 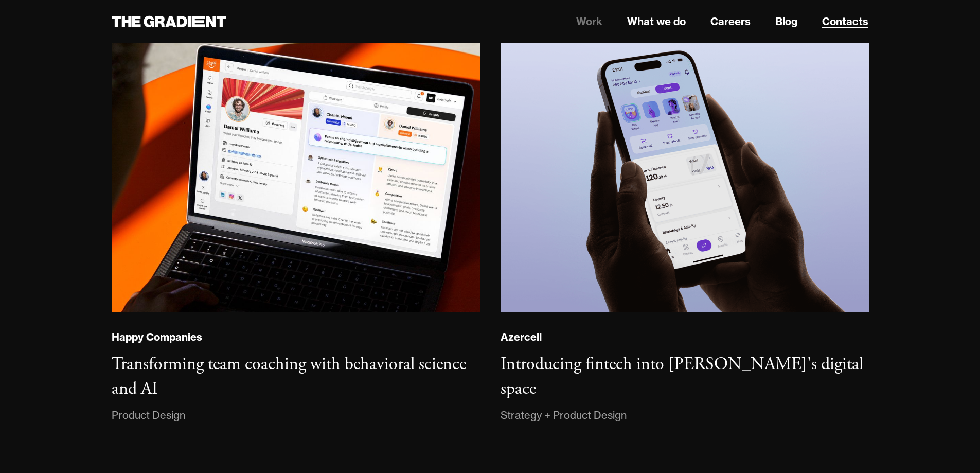 What do you see at coordinates (657, 22) in the screenshot?
I see `a: What we do` at bounding box center [657, 22].